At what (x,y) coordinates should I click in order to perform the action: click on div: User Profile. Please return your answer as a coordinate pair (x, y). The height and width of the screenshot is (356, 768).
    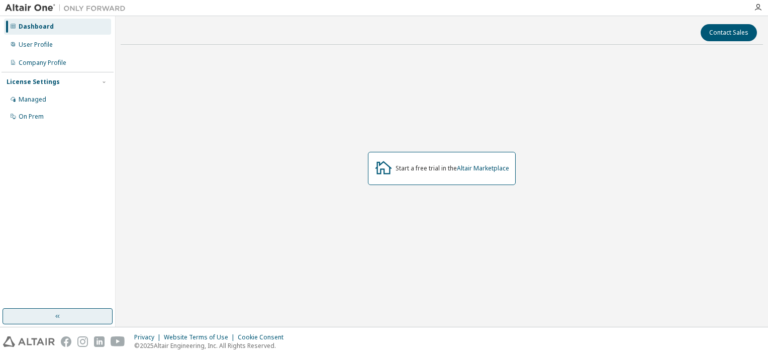
    Looking at the image, I should click on (36, 45).